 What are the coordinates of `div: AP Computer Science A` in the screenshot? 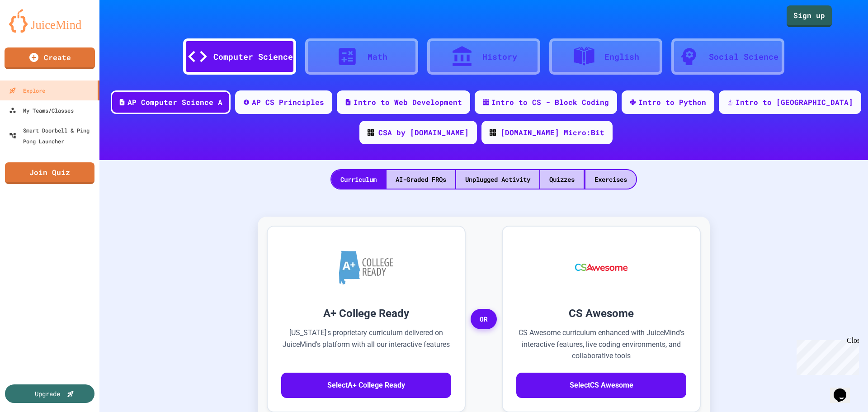 It's located at (175, 102).